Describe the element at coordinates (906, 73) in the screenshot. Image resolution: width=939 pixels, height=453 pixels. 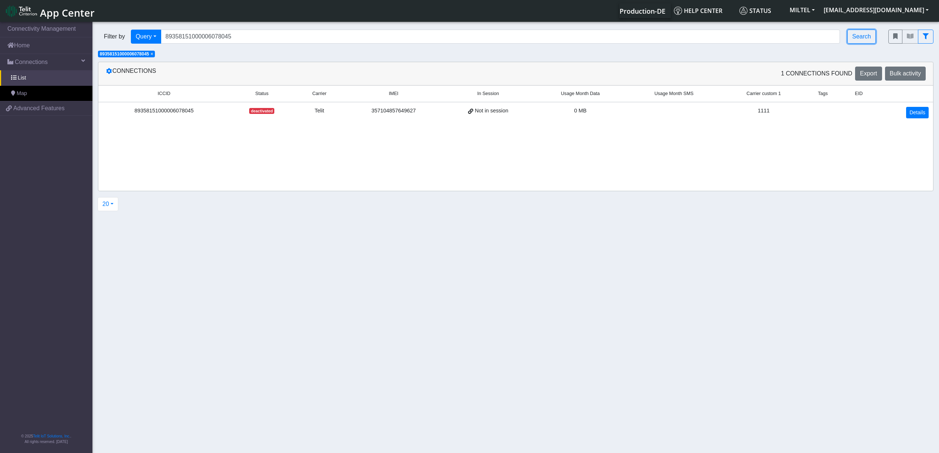
I see `span: Bulk activity` at that location.